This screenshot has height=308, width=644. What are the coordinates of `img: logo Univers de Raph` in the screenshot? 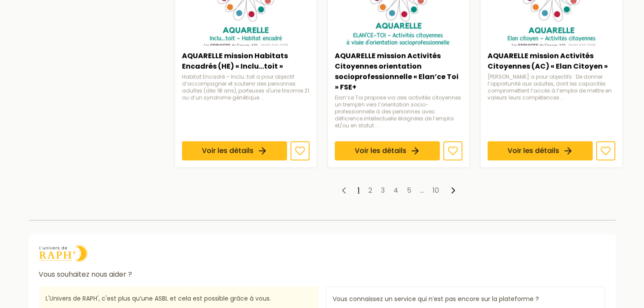 It's located at (63, 254).